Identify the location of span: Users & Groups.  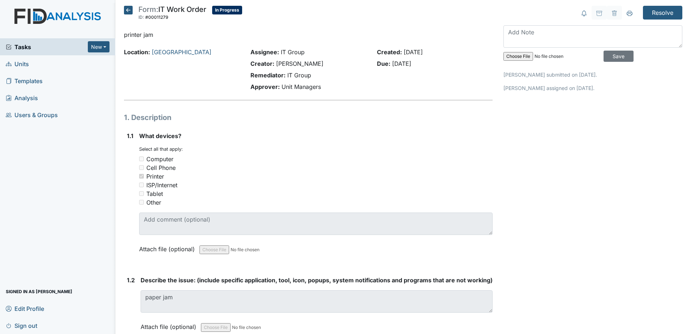
(32, 115).